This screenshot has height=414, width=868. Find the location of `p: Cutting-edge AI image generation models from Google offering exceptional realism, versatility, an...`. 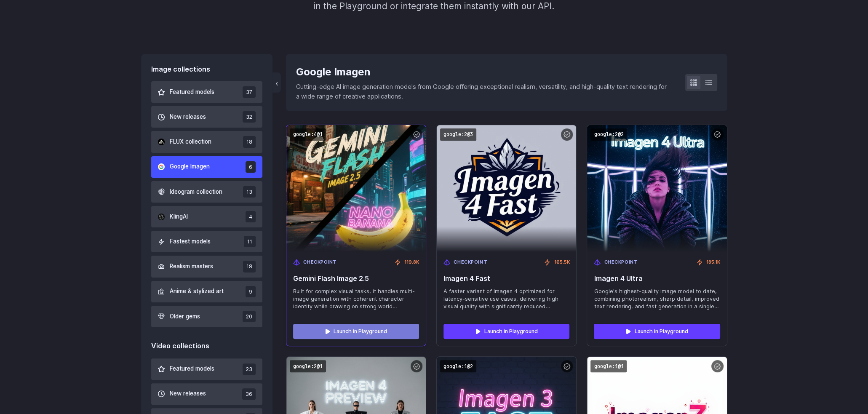

p: Cutting-edge AI image generation models from Google offering exceptional realism, versatility, an... is located at coordinates (483, 91).